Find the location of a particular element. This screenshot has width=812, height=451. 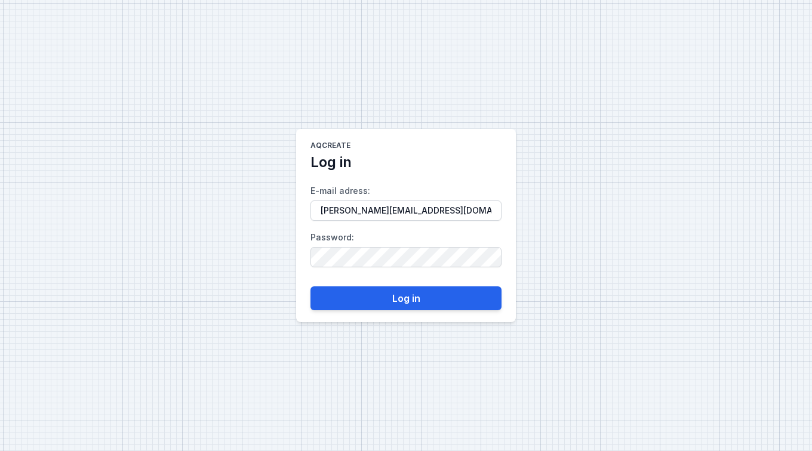

input: E-mail adress: is located at coordinates (406, 211).